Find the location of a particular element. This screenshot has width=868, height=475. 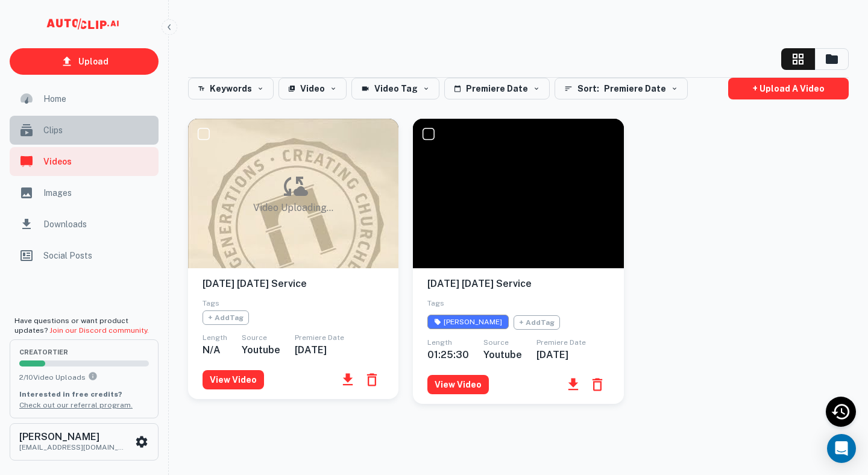

a: Join our Discord community. is located at coordinates (99, 331).